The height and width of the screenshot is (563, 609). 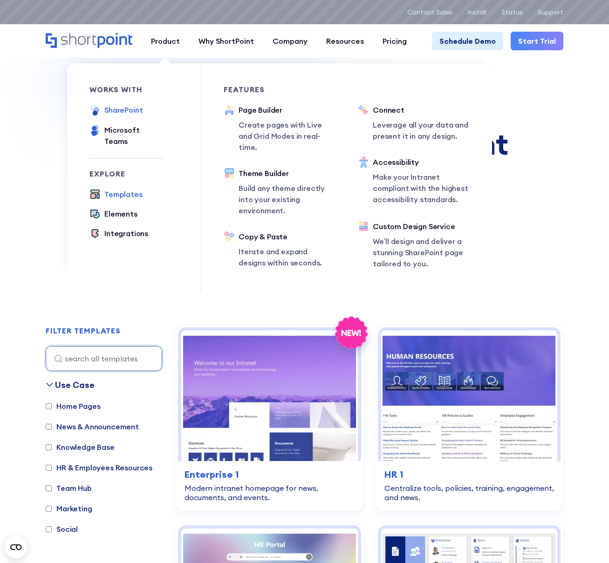 What do you see at coordinates (395, 41) in the screenshot?
I see `div: Pricing` at bounding box center [395, 41].